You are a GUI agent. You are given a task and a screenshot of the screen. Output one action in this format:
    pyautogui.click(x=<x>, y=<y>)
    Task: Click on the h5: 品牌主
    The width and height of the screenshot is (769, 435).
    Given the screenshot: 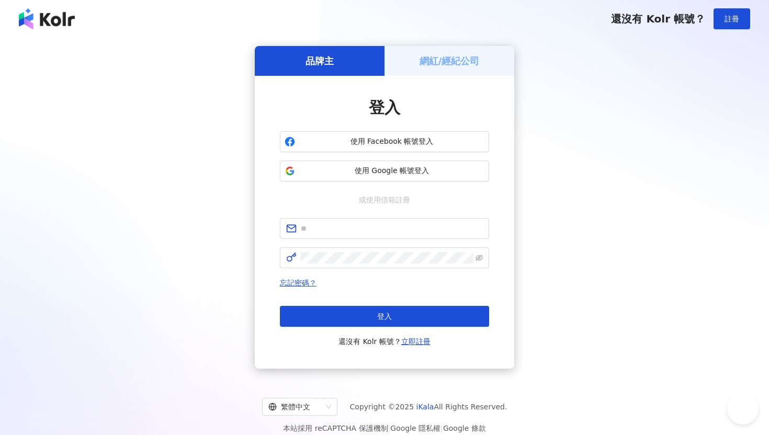 What is the action you would take?
    pyautogui.click(x=319, y=61)
    